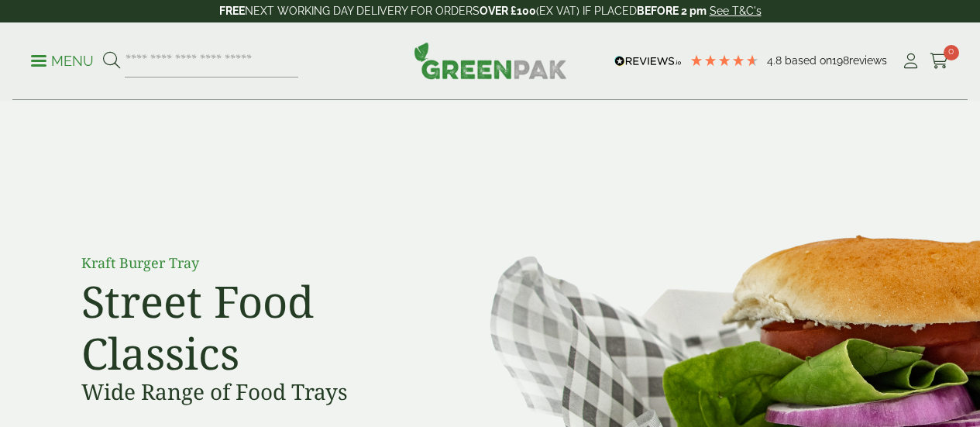 This screenshot has width=980, height=427. I want to click on span: reviews, so click(868, 61).